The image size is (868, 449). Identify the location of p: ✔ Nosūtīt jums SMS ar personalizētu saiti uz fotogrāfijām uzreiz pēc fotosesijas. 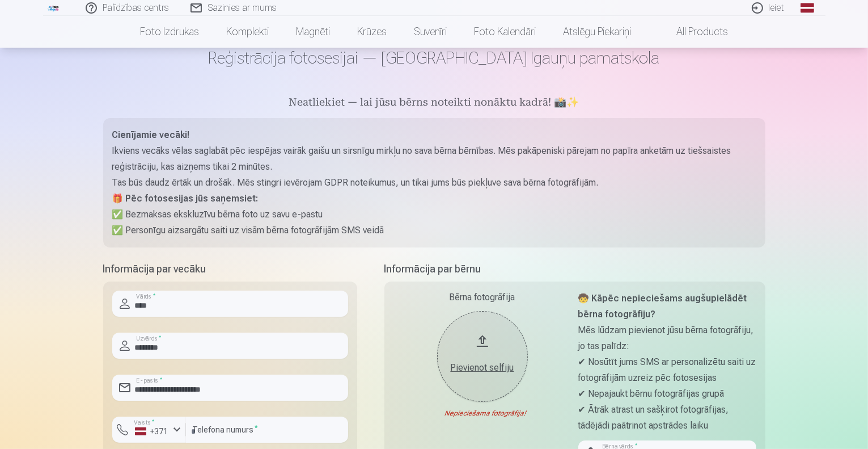
(667, 370).